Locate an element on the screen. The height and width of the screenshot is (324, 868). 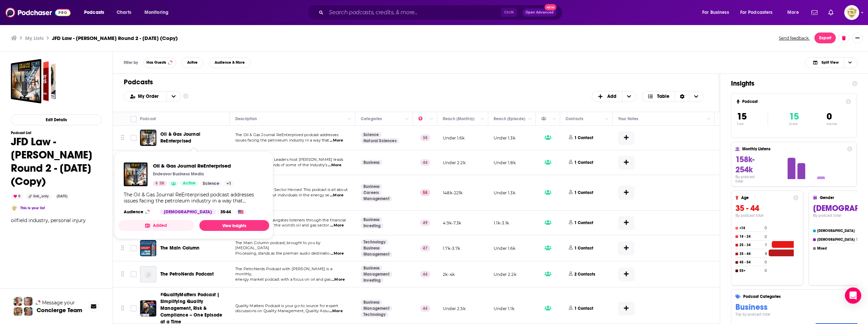
p: 47 is located at coordinates (425, 248).